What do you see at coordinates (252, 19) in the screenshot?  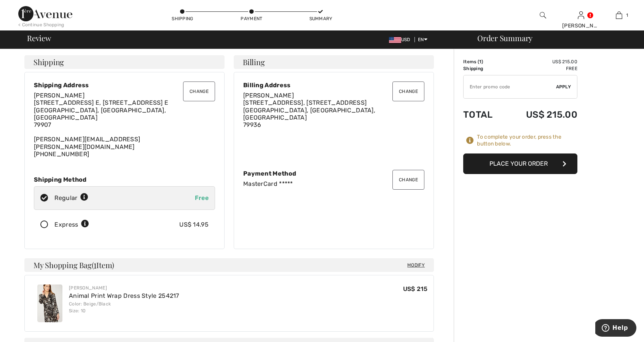 I see `div: Payment` at bounding box center [252, 19].